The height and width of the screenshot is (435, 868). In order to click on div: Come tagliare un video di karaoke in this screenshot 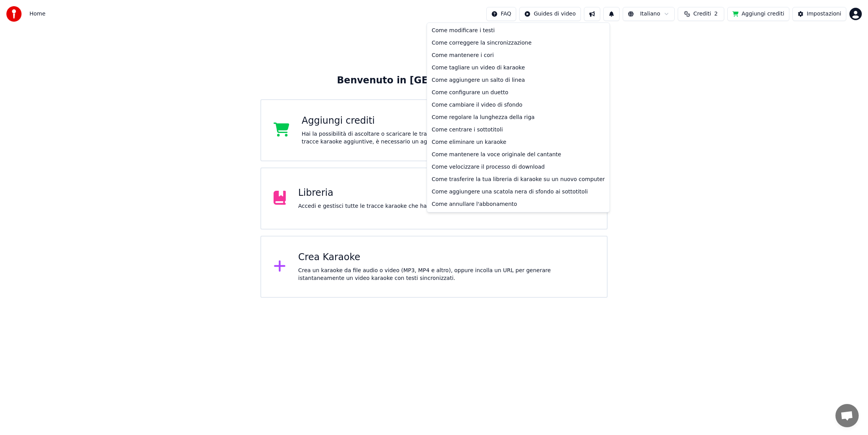, I will do `click(518, 68)`.